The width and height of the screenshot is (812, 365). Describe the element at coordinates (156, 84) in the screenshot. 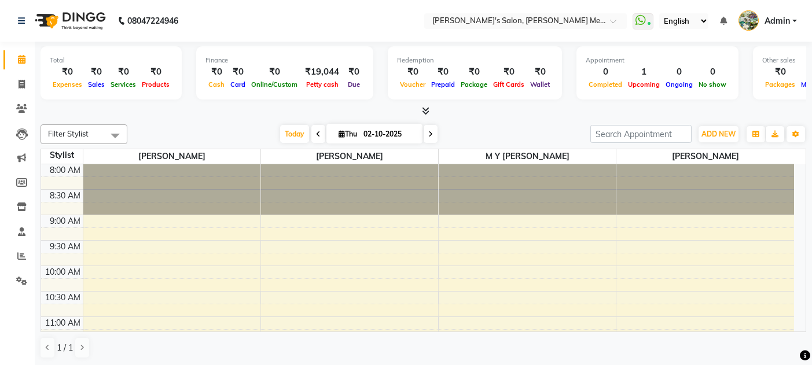

I see `span: Products` at that location.